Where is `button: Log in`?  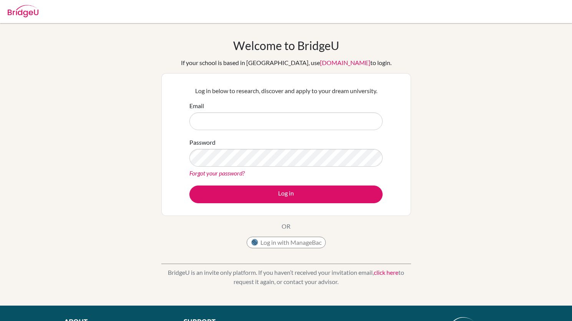
button: Log in is located at coordinates (286, 194).